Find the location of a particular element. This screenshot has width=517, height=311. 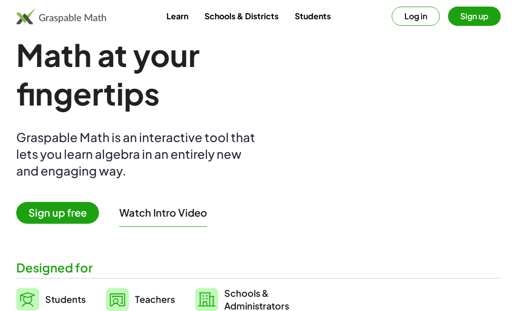

button: Sign up is located at coordinates (474, 16).